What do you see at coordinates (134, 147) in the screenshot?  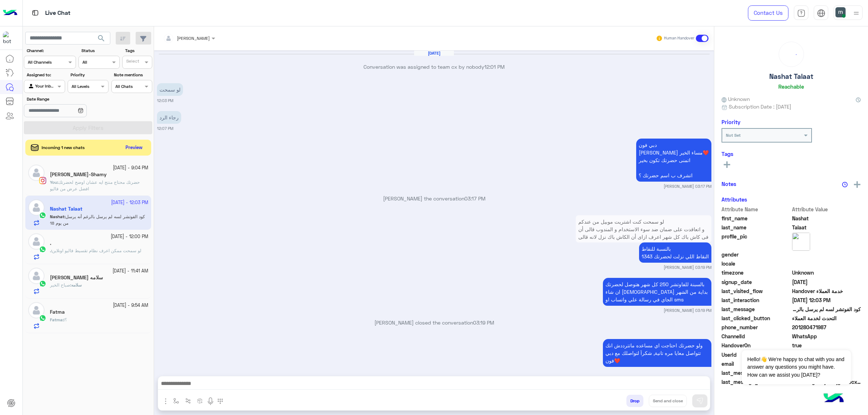 I see `button: Preview` at bounding box center [134, 147].